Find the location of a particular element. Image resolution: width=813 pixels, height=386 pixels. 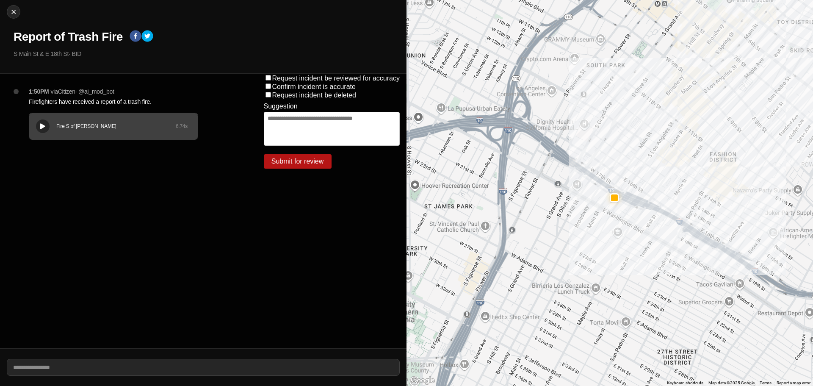

p: S Main St & E 18th St · BID is located at coordinates (207, 54).